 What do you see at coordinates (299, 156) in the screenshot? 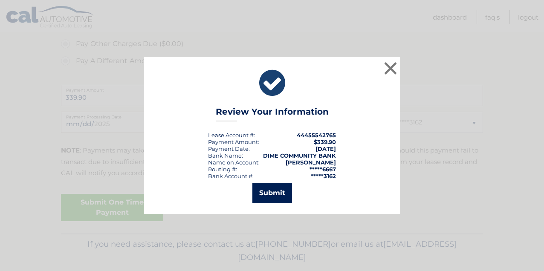
I see `strong: DIME COMMUNITY BANK` at bounding box center [299, 156].